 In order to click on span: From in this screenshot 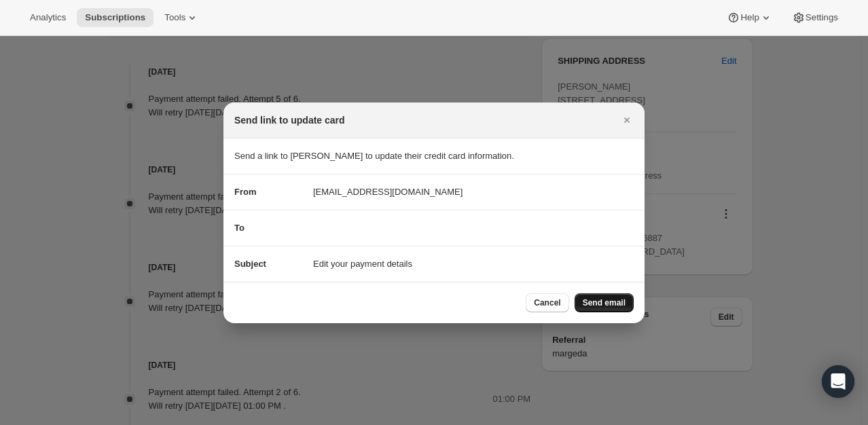, I will do `click(245, 192)`.